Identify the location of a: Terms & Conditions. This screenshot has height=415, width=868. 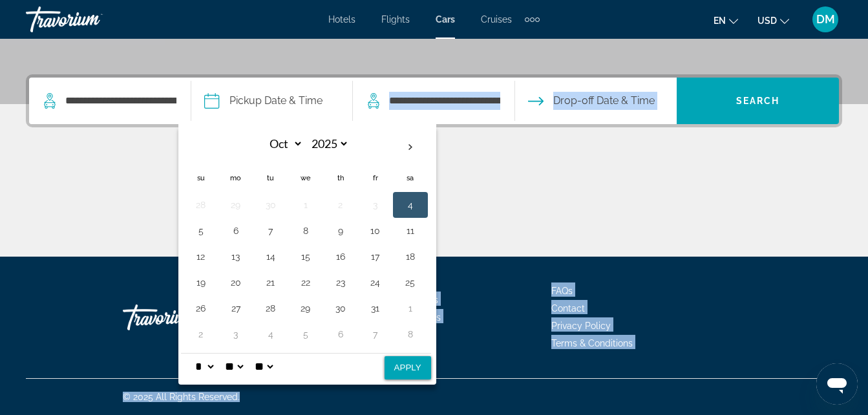
(592, 343).